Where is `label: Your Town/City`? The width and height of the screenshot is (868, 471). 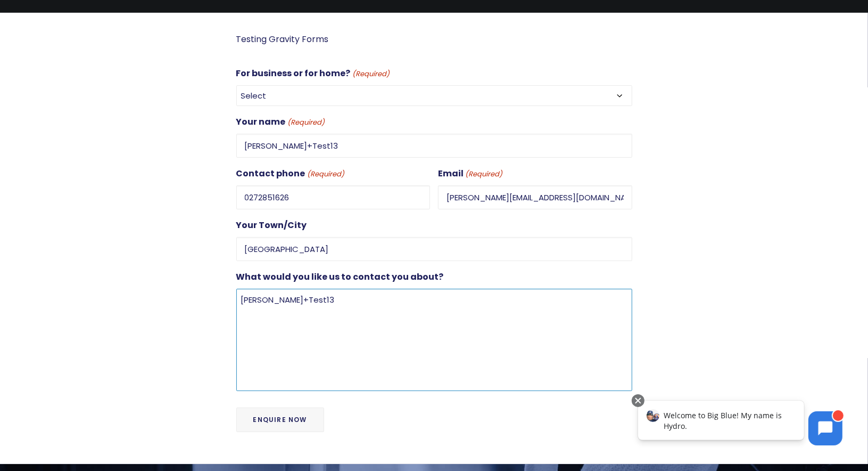
label: Your Town/City is located at coordinates (272, 225).